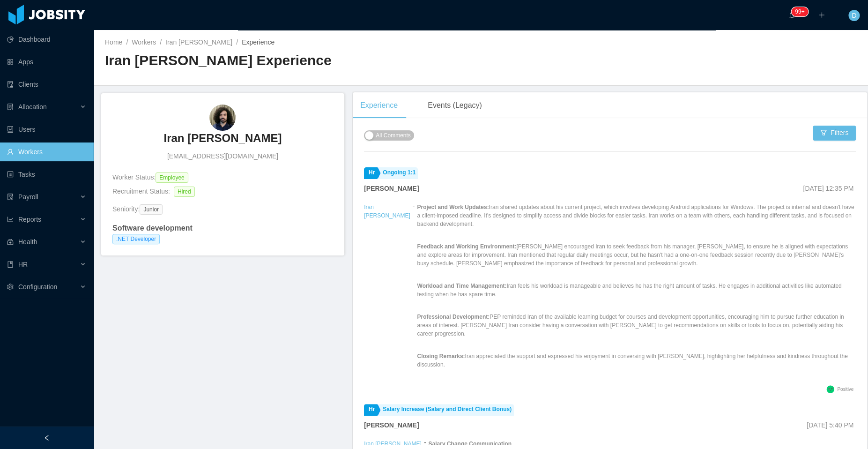 The image size is (868, 449). Describe the element at coordinates (134, 177) in the screenshot. I see `span: Worker Status:` at that location.